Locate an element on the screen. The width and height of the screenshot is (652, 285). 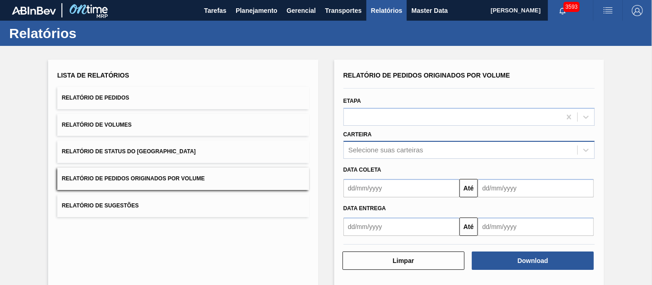
span: Planejamento is located at coordinates (256, 11).